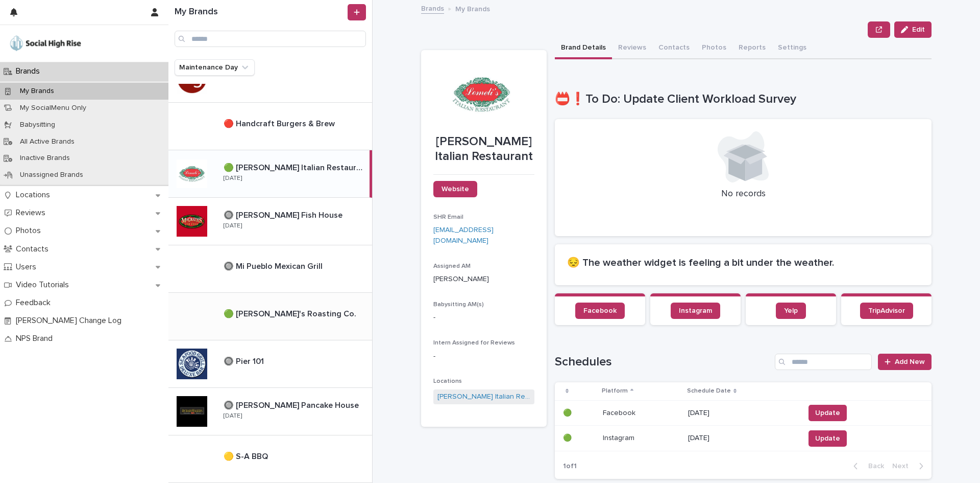 The width and height of the screenshot is (980, 483). Describe the element at coordinates (674, 49) in the screenshot. I see `button: Contacts` at that location.